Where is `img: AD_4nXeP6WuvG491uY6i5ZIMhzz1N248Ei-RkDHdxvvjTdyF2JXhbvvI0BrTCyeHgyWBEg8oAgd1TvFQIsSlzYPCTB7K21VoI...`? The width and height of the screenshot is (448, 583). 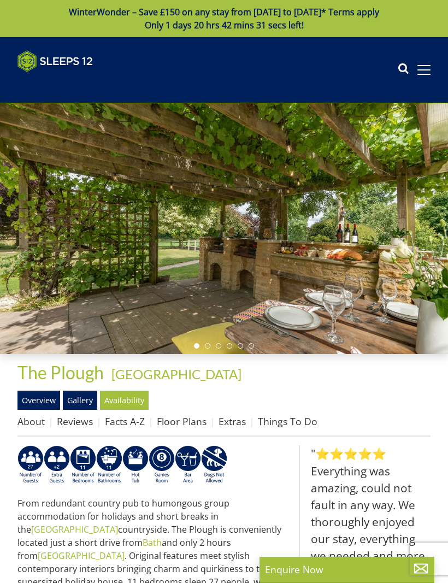
img: AD_4nXeP6WuvG491uY6i5ZIMhzz1N248Ei-RkDHdxvvjTdyF2JXhbvvI0BrTCyeHgyWBEg8oAgd1TvFQIsSlzYPCTB7K21VoI... is located at coordinates (57, 465).